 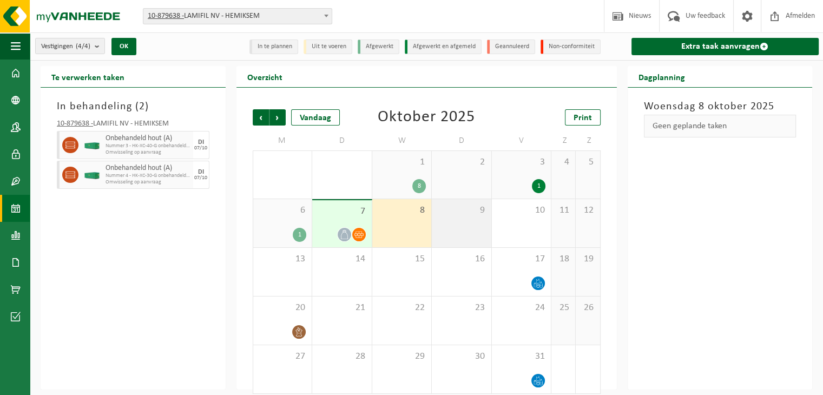 I want to click on span: Volgende, so click(x=278, y=117).